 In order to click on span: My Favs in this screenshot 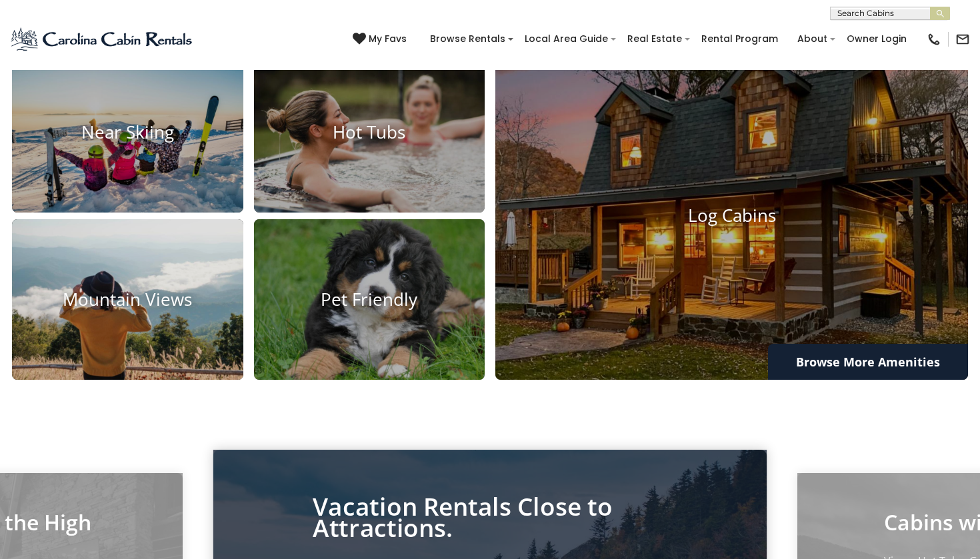, I will do `click(387, 38)`.